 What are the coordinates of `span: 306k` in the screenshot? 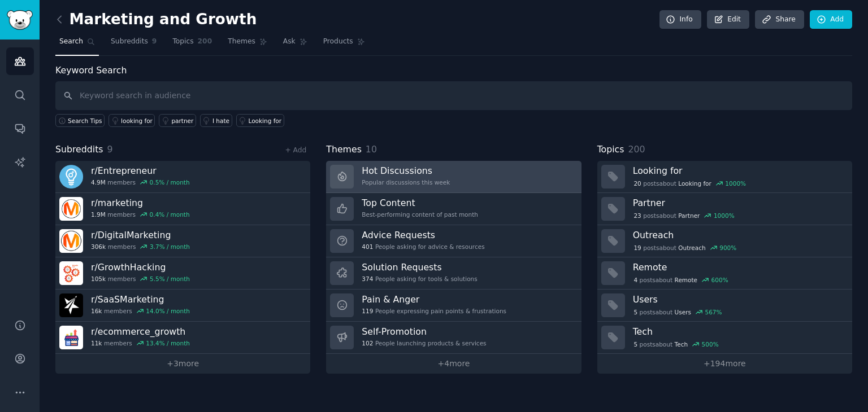 It's located at (98, 247).